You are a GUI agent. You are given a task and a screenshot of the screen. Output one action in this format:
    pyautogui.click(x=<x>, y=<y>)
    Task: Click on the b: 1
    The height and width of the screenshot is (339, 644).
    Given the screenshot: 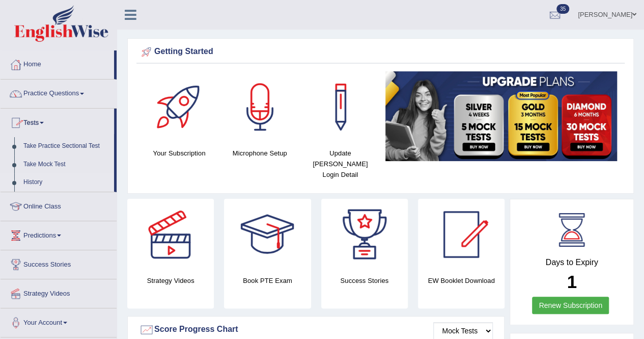 What is the action you would take?
    pyautogui.click(x=571, y=281)
    